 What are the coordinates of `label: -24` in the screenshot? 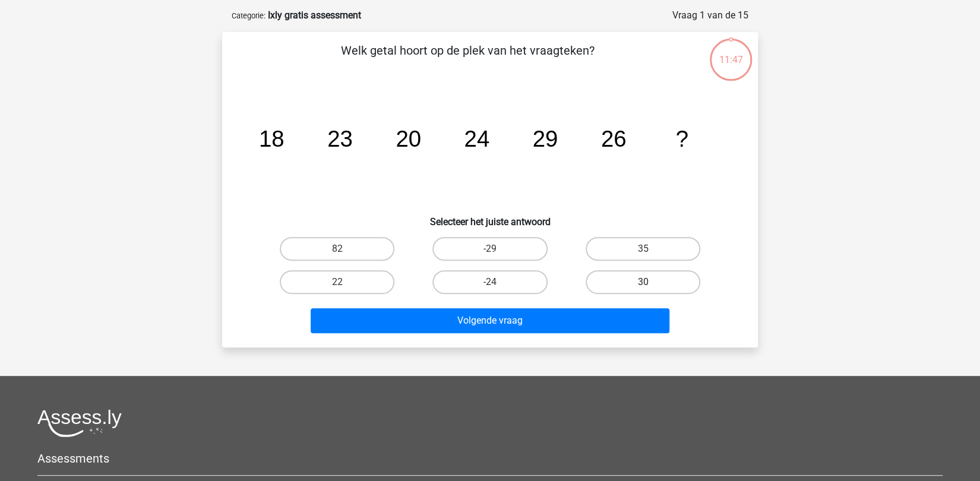 It's located at (490, 282).